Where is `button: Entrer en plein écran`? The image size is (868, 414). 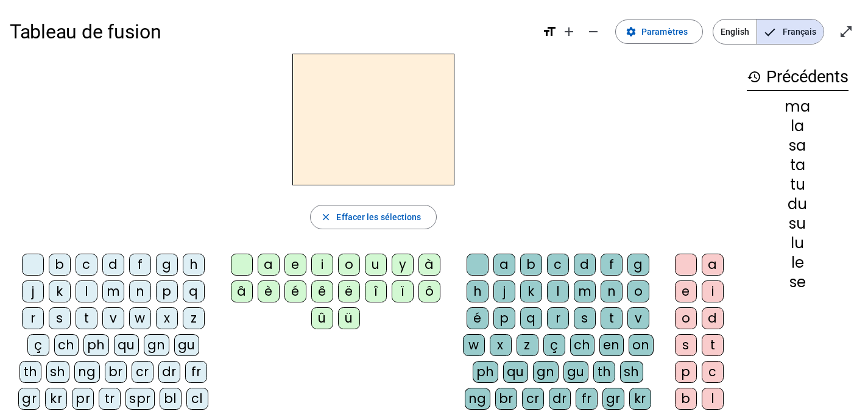 button: Entrer en plein écran is located at coordinates (846, 32).